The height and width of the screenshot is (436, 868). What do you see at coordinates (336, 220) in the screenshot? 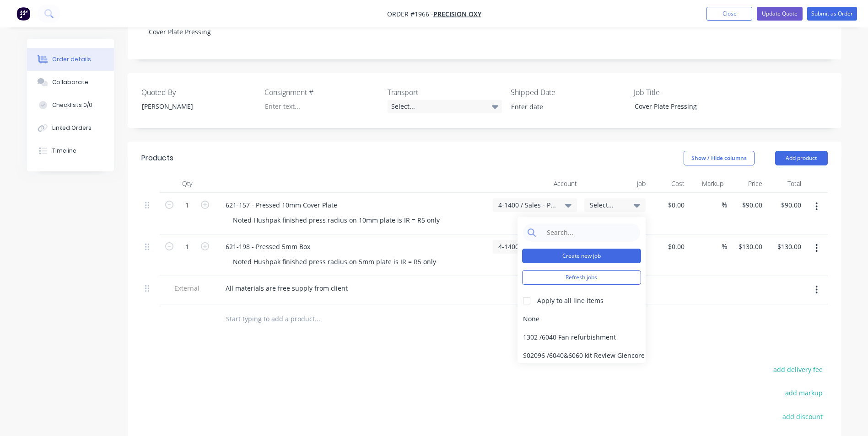
I see `div: Noted Hushpak finished press radius on 10mm plate is IR = R5 only` at bounding box center [336, 220].